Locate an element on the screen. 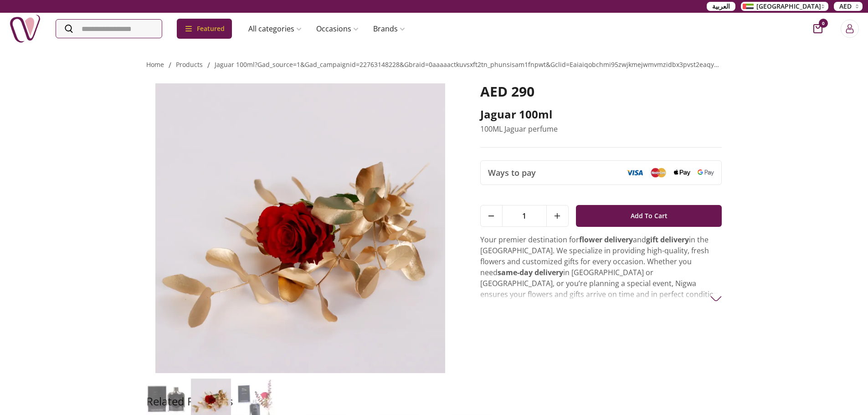 This screenshot has width=868, height=415. div: Featured is located at coordinates (204, 28).